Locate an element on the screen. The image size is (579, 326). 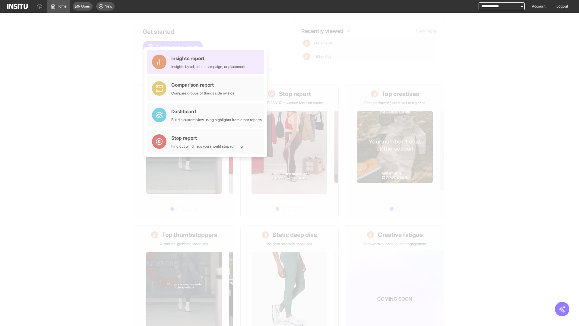
div: Stop report is located at coordinates (207, 138).